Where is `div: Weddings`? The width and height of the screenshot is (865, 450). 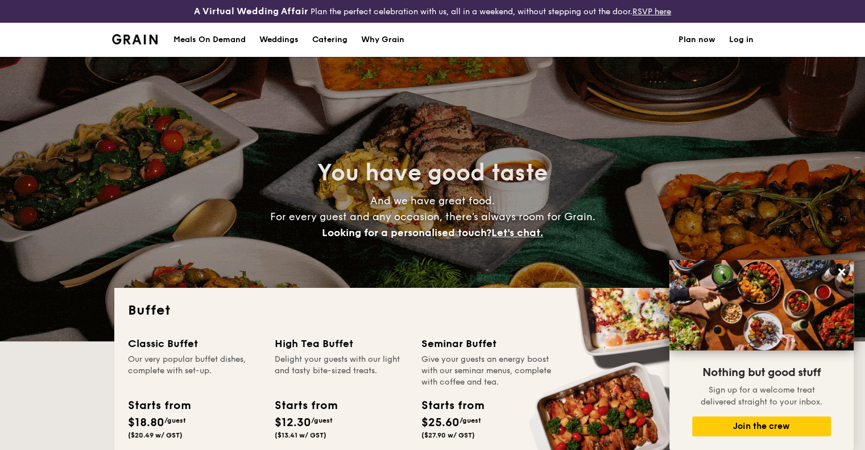 div: Weddings is located at coordinates (279, 40).